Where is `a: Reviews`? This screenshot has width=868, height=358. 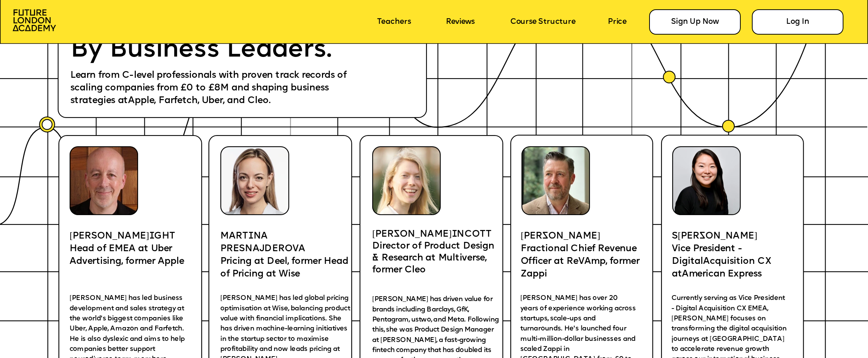 a: Reviews is located at coordinates (460, 22).